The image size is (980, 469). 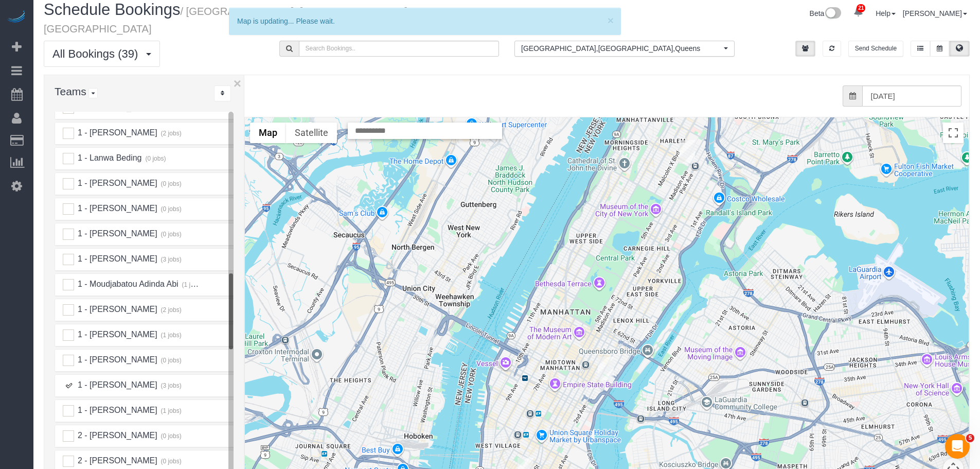 I want to click on a: Automaid Logo, so click(x=17, y=18).